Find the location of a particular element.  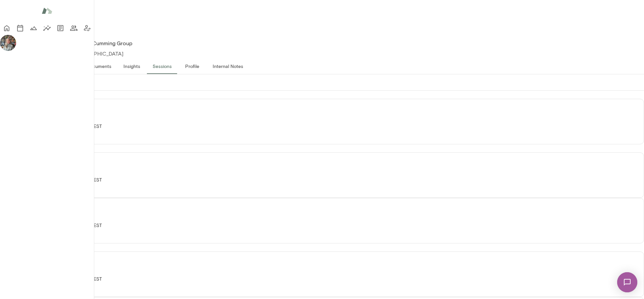

button: Profile is located at coordinates (192, 66).